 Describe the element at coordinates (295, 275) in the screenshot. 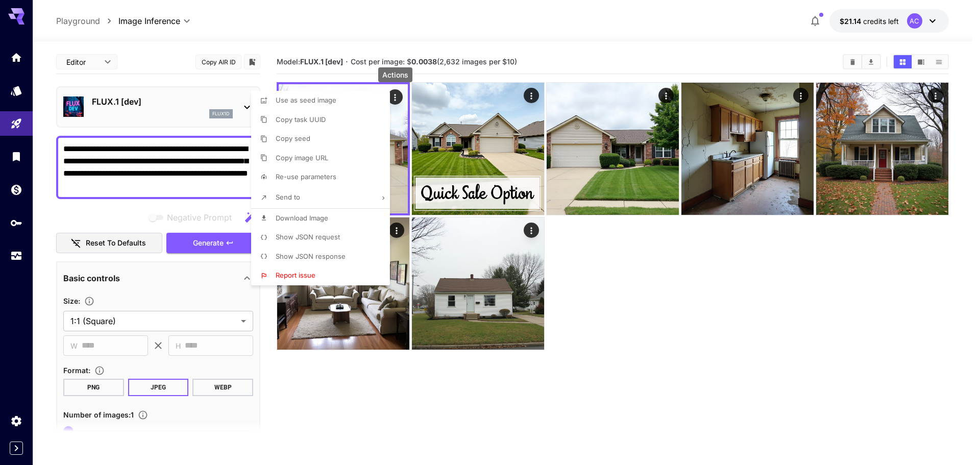

I see `span: Report issue` at that location.